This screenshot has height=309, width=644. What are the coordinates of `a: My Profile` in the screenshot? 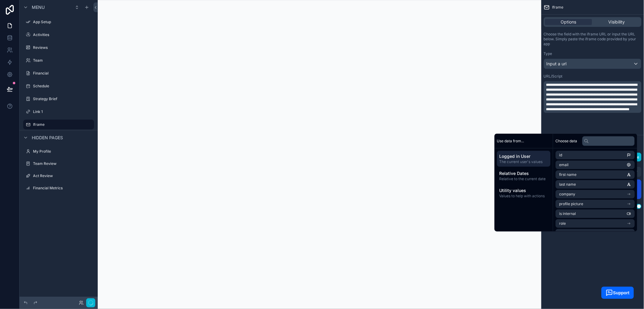 It's located at (59, 152).